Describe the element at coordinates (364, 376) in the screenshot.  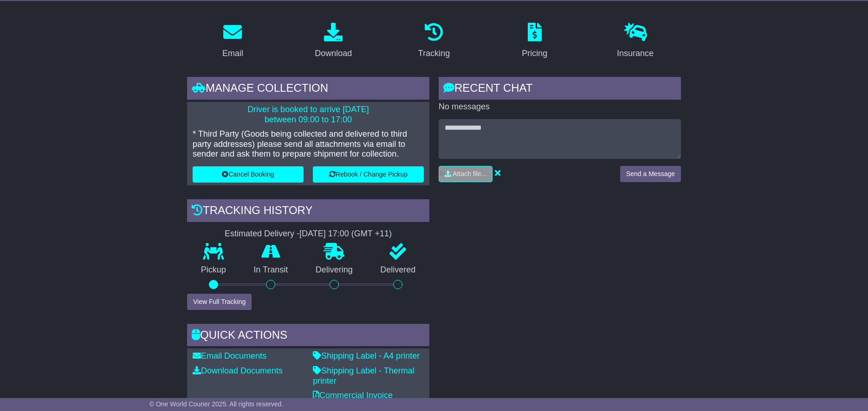
I see `a: Shipping Label - Thermal printer` at that location.